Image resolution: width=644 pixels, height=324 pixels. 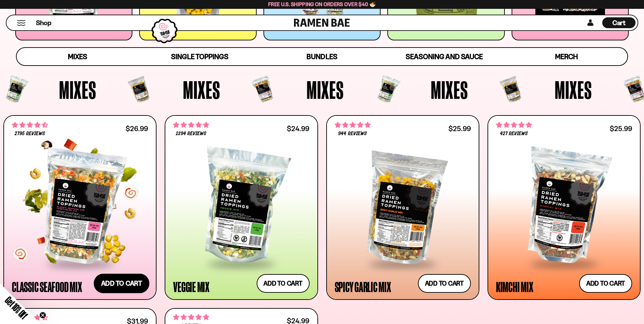 I want to click on a: 4.75 stars 944 reviews $25.99 Spicy Garlic Mix Add to cart, so click(x=403, y=207).